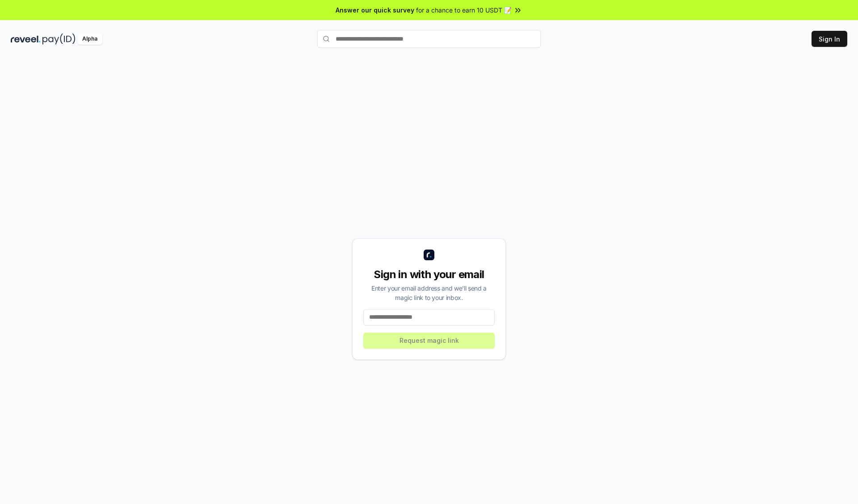  Describe the element at coordinates (429, 293) in the screenshot. I see `div: Enter your email address and we’ll send a magic link to your inbox.` at that location.